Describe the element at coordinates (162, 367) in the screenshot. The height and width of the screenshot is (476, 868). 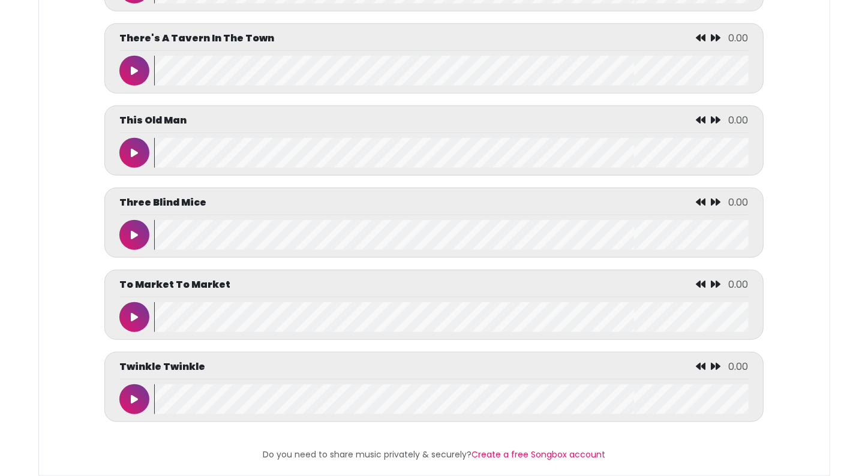
I see `p: Twinkle Twinkle` at that location.